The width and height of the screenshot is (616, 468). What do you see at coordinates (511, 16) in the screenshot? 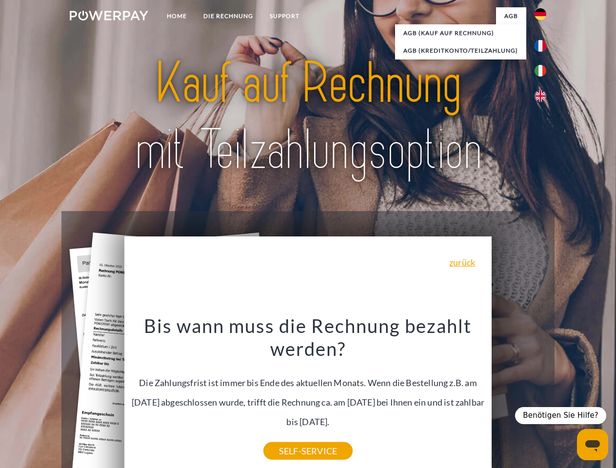
I see `a: agb` at bounding box center [511, 16].